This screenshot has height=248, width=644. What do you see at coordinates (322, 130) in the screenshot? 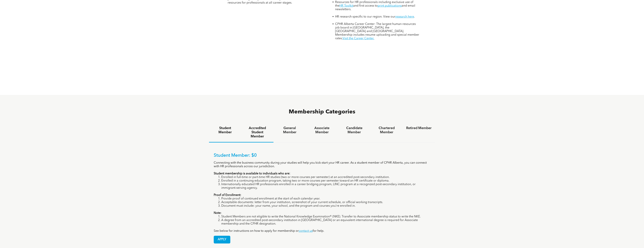
I see `h4: Associate Member` at bounding box center [322, 130].